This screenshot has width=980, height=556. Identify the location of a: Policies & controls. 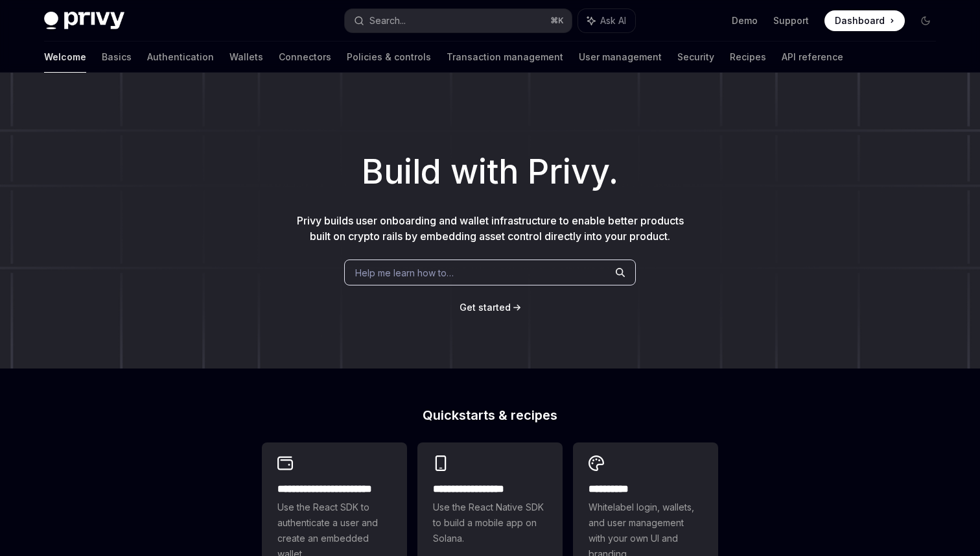
(389, 57).